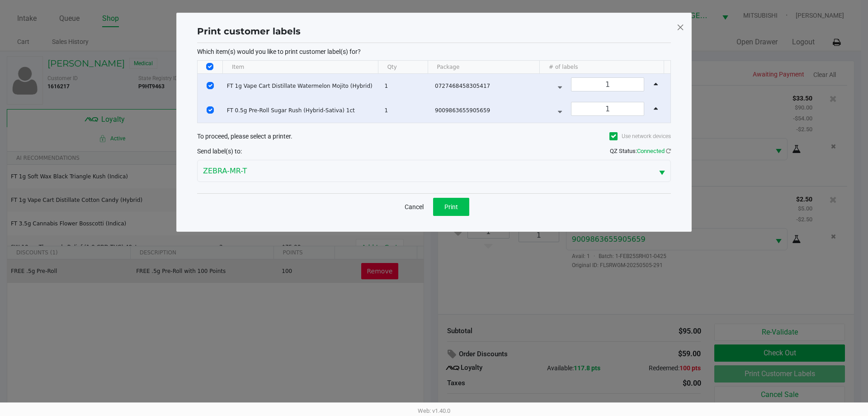 This screenshot has width=868, height=416. What do you see at coordinates (434, 51) in the screenshot?
I see `p: Which item(s) would you like to print customer label(s) for?` at bounding box center [434, 51].